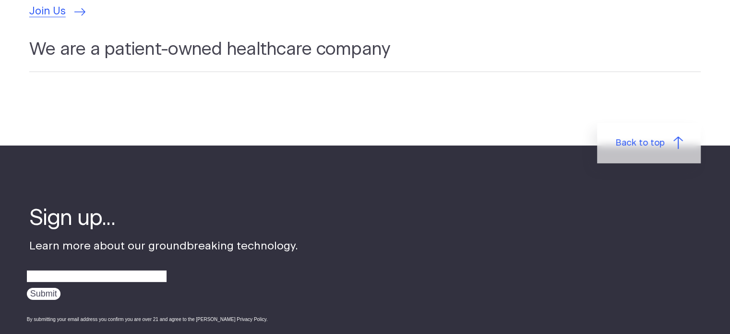 The height and width of the screenshot is (334, 730). What do you see at coordinates (44, 293) in the screenshot?
I see `input: Submit` at bounding box center [44, 293].